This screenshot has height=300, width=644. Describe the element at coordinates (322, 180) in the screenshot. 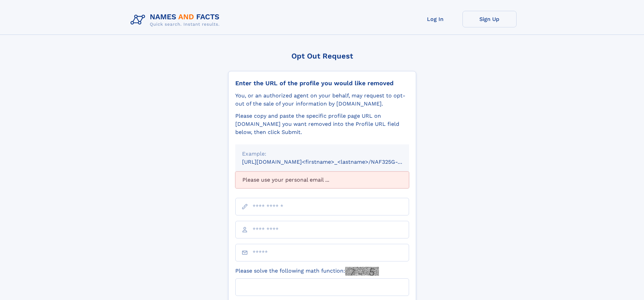

I see `div: Please use your personal email ...` at that location.